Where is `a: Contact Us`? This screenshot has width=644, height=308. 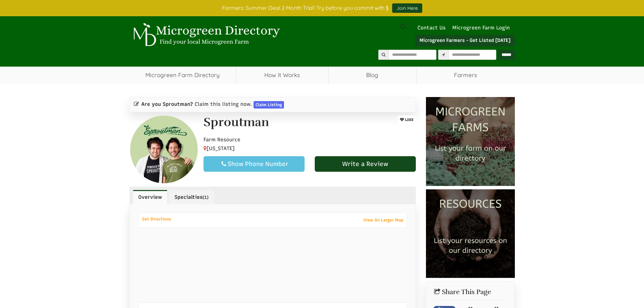 a: Contact Us is located at coordinates (432, 28).